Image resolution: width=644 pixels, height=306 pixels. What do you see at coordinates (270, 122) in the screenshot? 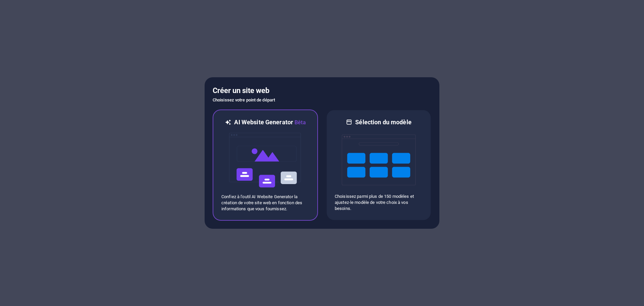
I see `h6: AI Website Generator` at bounding box center [270, 122].